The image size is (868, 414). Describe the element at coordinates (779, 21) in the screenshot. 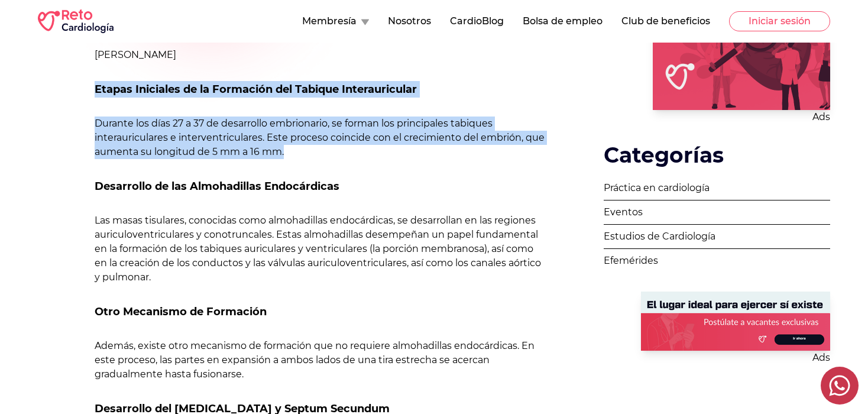

I see `button: Iniciar sesión` at that location.